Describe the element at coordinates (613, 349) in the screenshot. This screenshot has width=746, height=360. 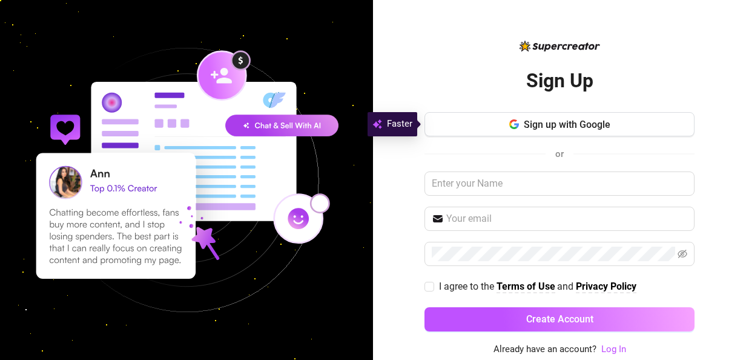
I see `a: Log In` at that location.